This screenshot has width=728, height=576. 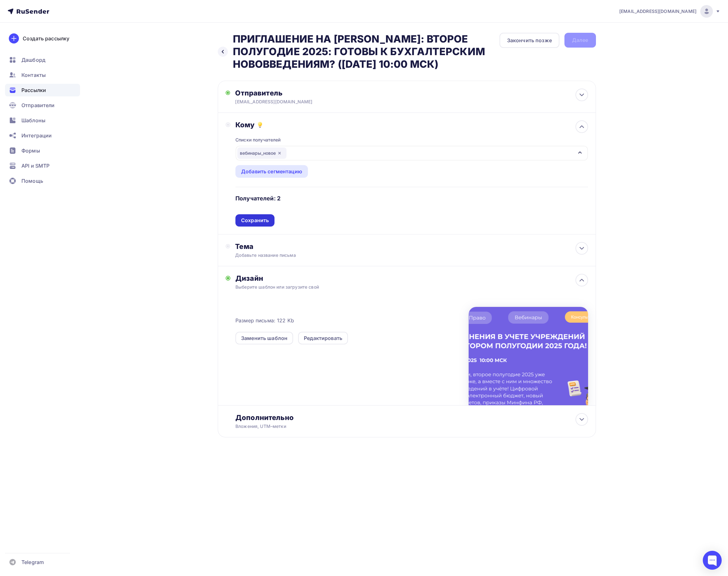 What do you see at coordinates (38, 105) in the screenshot?
I see `span: Отправители` at bounding box center [38, 105].